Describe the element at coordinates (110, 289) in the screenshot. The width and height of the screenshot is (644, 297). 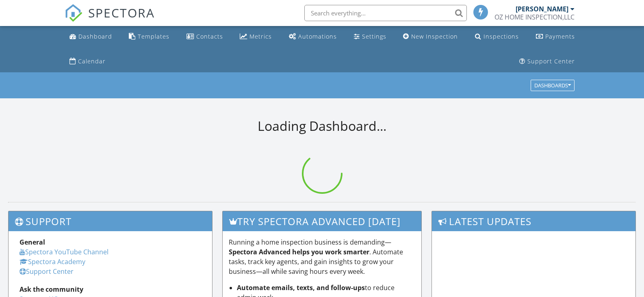
I see `div: Ask the community` at that location.